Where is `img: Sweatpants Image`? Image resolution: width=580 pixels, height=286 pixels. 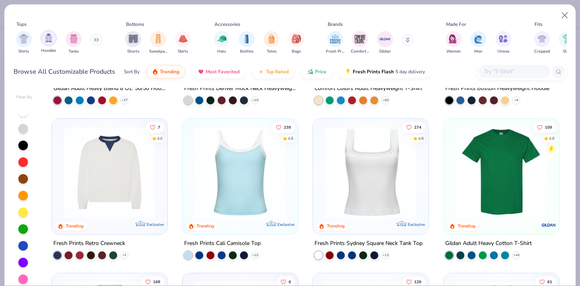
img: Sweatpants Image is located at coordinates (158, 39).